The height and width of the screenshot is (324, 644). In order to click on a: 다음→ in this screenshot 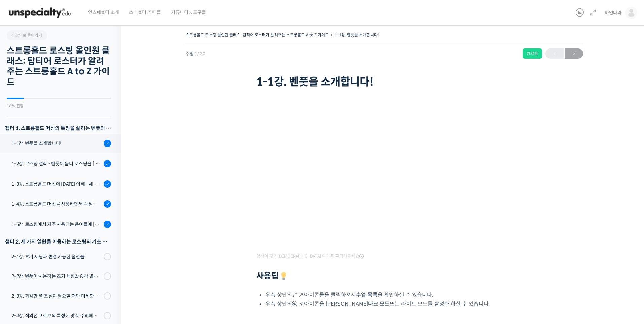, I will do `click(574, 54)`.